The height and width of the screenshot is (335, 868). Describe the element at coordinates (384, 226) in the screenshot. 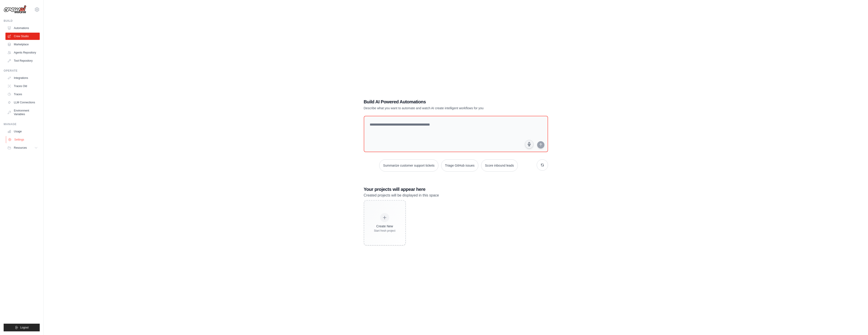

I see `div: Create New` at that location.